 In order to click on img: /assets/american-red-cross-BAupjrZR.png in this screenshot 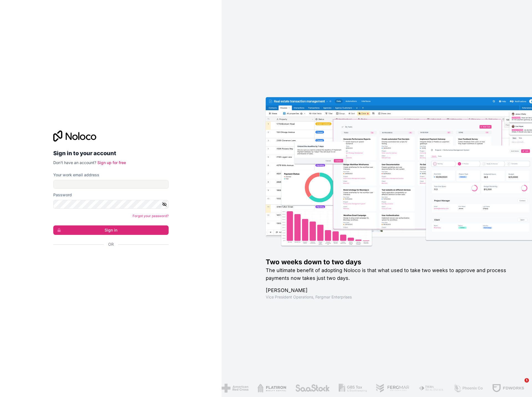, I will do `click(232, 388)`.